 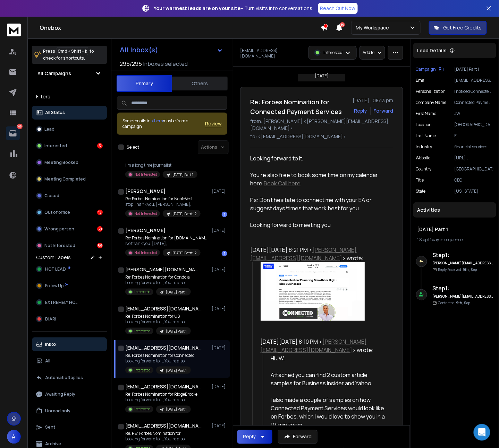 I want to click on a: Reach Out Now, so click(x=338, y=8).